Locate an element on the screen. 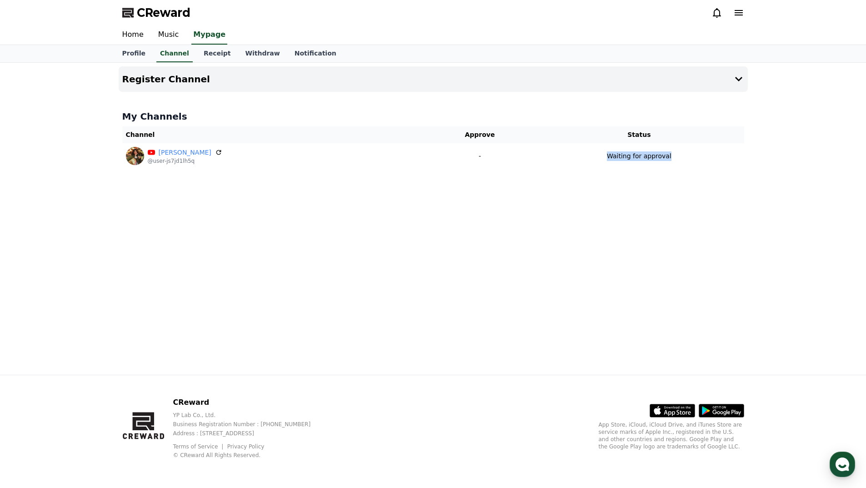 The height and width of the screenshot is (488, 866). a: Privacy Policy is located at coordinates (246, 446).